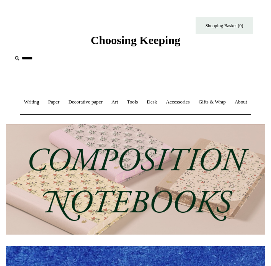 This screenshot has width=271, height=266. I want to click on a: About, so click(241, 102).